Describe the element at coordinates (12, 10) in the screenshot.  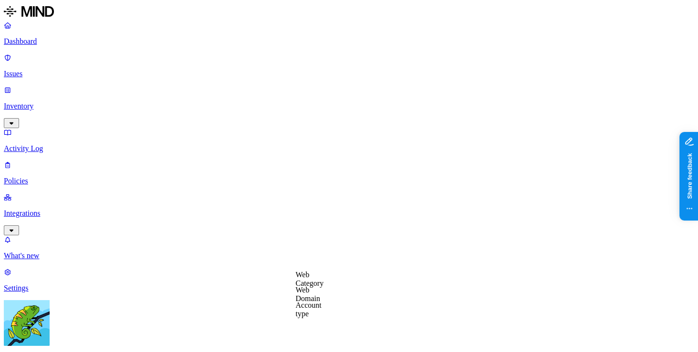
I see `span: More options` at that location.